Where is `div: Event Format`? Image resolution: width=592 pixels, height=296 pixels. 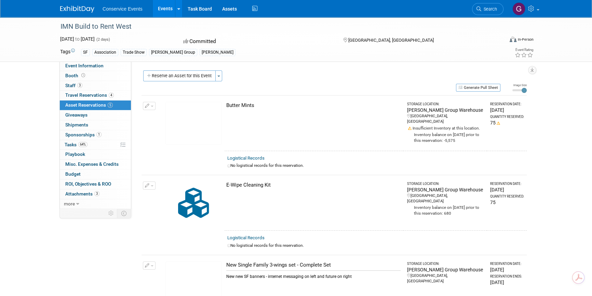 div: Event Format is located at coordinates (498, 41).